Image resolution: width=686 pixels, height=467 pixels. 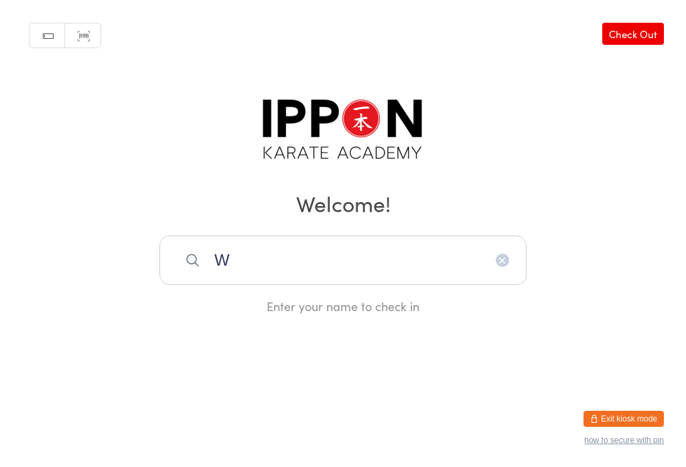 I want to click on img: Ippon Karate Academy, so click(x=343, y=131).